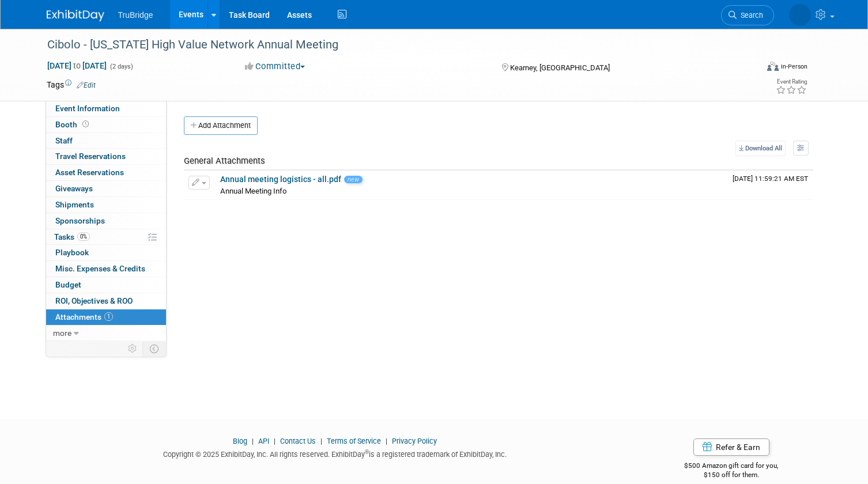 This screenshot has height=484, width=868. Describe the element at coordinates (74, 188) in the screenshot. I see `span: Giveaways` at that location.